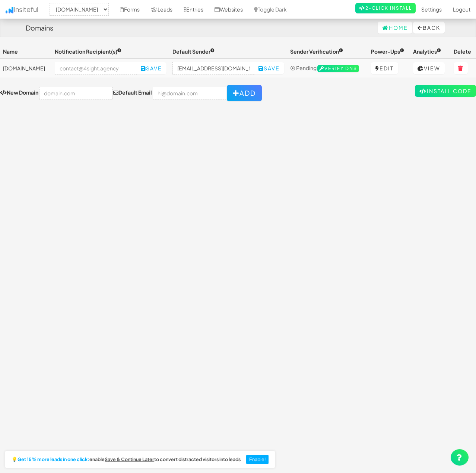 The width and height of the screenshot is (476, 473). Describe the element at coordinates (257, 460) in the screenshot. I see `button: Enable!` at that location.